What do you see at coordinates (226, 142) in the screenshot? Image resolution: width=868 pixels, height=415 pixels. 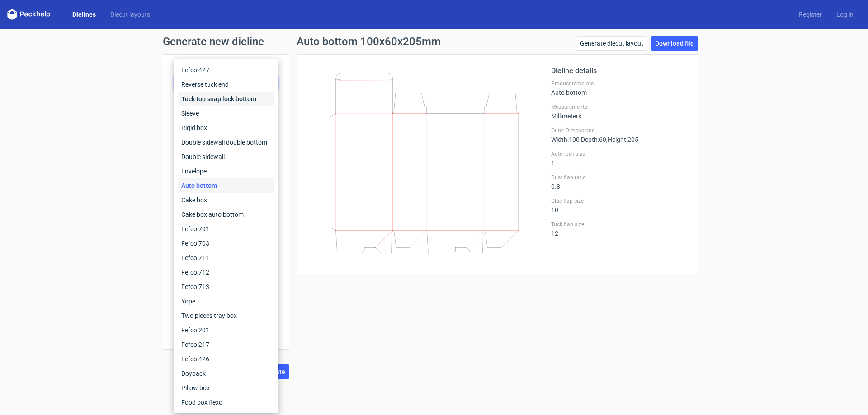 I see `div: Double sidewall double bottom` at bounding box center [226, 142].